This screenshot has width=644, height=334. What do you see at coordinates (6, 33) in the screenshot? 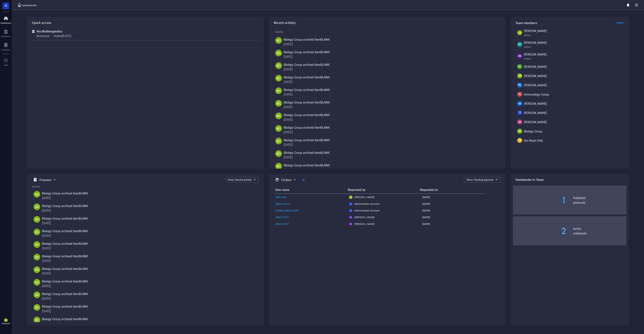
I see `a: Notebook` at bounding box center [6, 33].